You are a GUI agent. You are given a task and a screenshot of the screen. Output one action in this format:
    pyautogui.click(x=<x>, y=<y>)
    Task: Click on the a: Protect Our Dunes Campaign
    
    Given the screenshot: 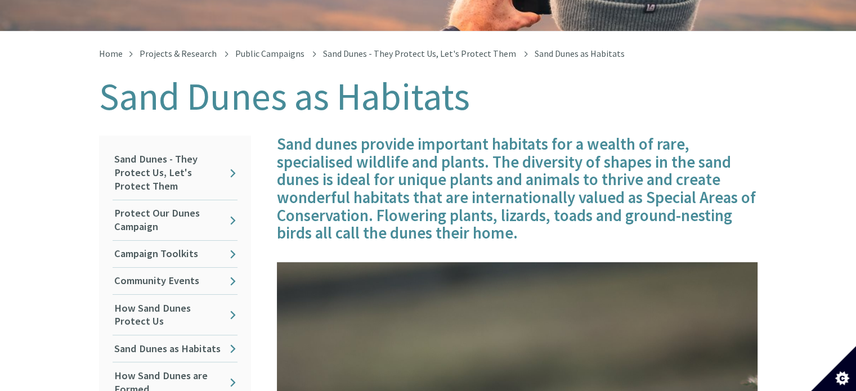 What is the action you would take?
    pyautogui.click(x=175, y=220)
    